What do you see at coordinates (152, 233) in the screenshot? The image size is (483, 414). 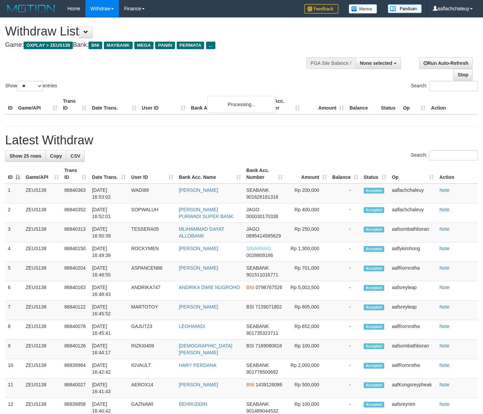 I see `td: TESSERA05` at bounding box center [152, 233].